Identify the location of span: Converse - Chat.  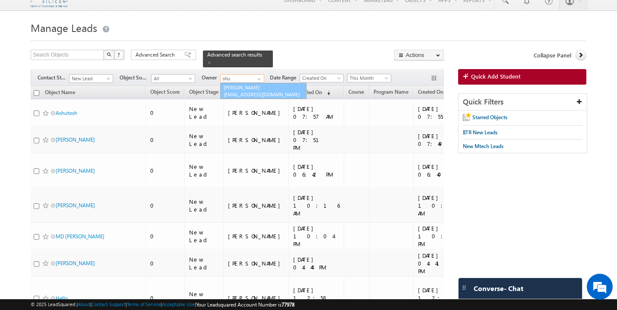
(498, 288).